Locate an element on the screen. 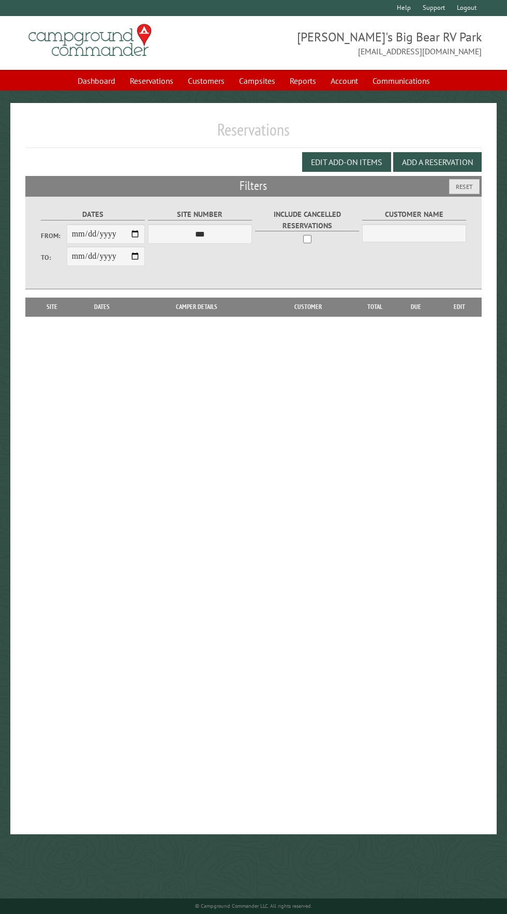 Image resolution: width=507 pixels, height=914 pixels. button: Edit Add-on Items is located at coordinates (347, 162).